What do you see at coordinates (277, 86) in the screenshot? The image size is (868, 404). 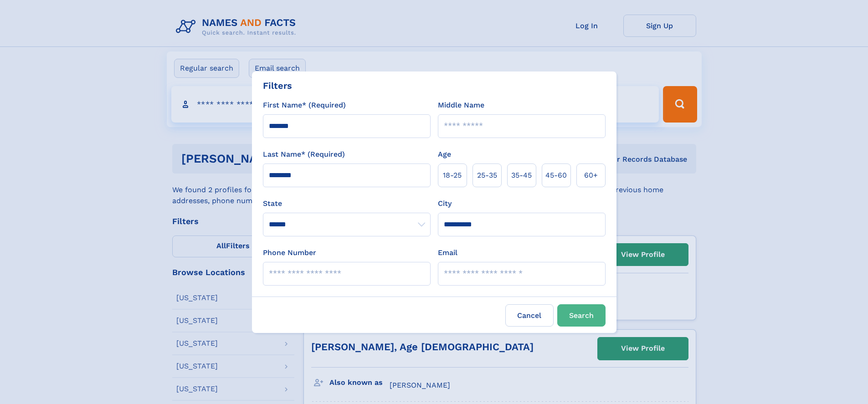 I see `div: Filters` at bounding box center [277, 86].